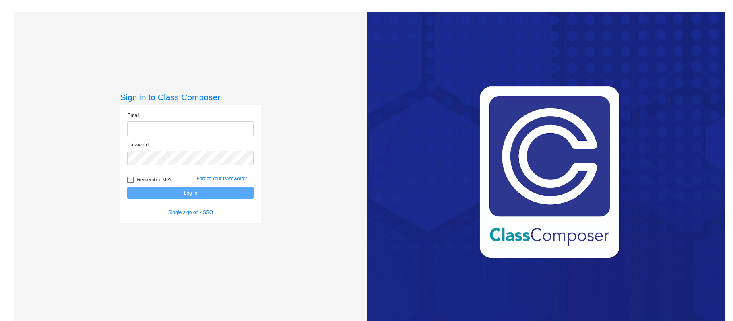  What do you see at coordinates (190, 193) in the screenshot?
I see `button: Log In` at bounding box center [190, 193].